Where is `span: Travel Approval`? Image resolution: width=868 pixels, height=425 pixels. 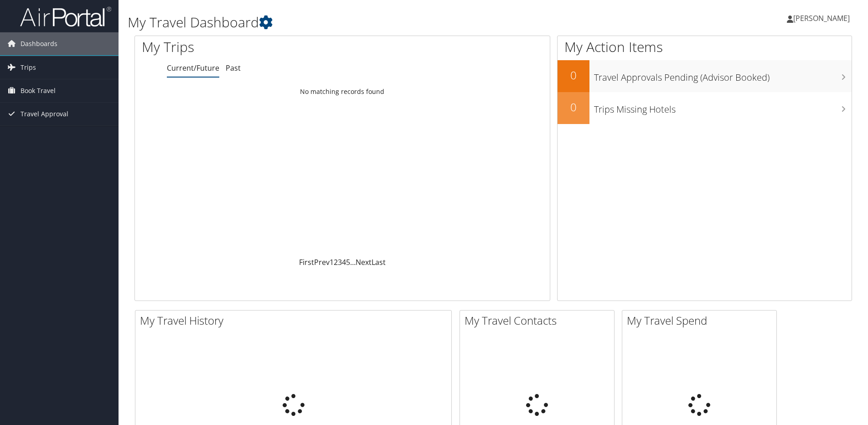
span: Travel Approval is located at coordinates (44, 114).